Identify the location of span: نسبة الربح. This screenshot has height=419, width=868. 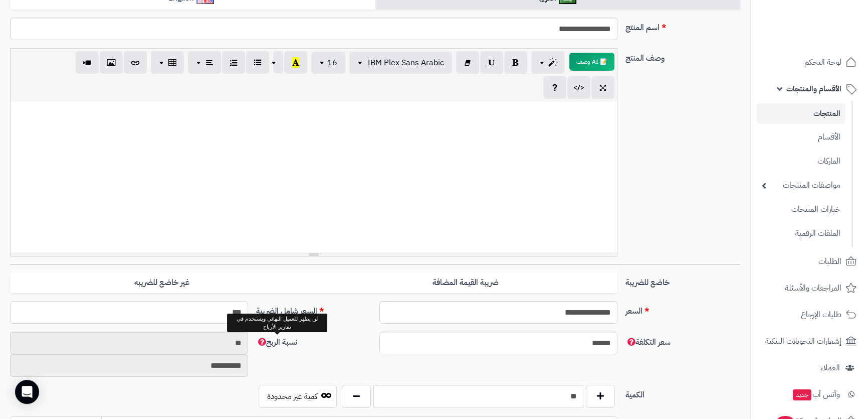
(276, 342).